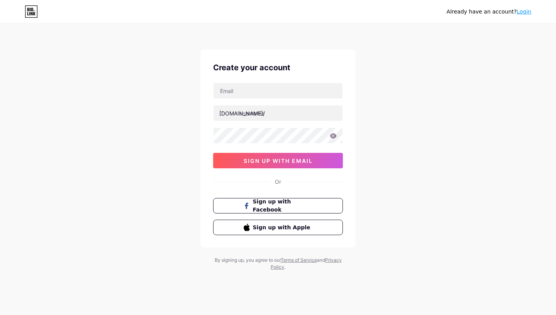  I want to click on span: Sign up with Apple, so click(283, 227).